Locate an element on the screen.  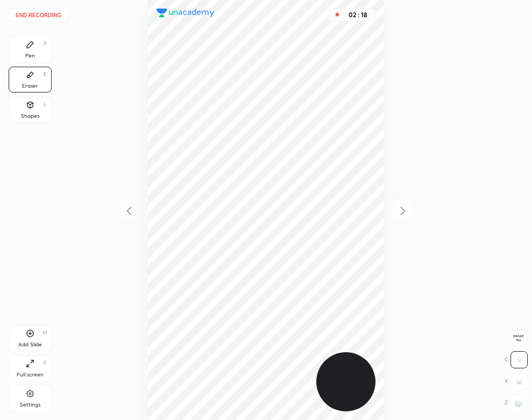
div: F is located at coordinates (45, 363).